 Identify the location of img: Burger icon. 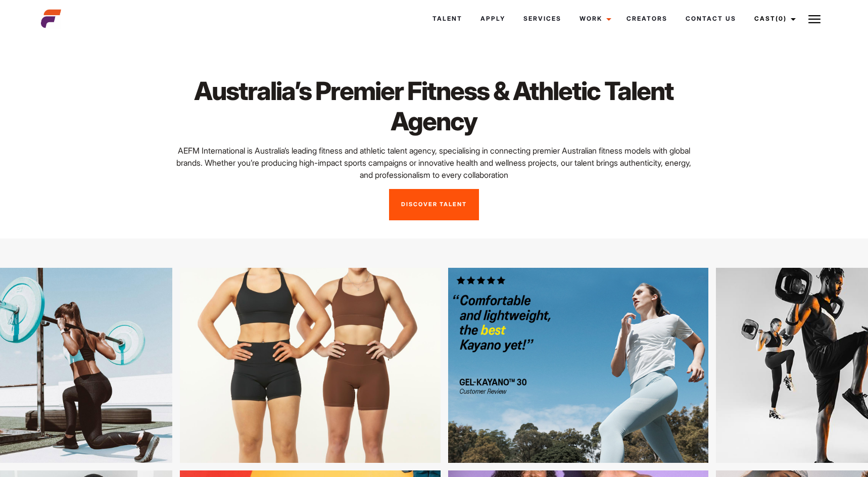
(815, 19).